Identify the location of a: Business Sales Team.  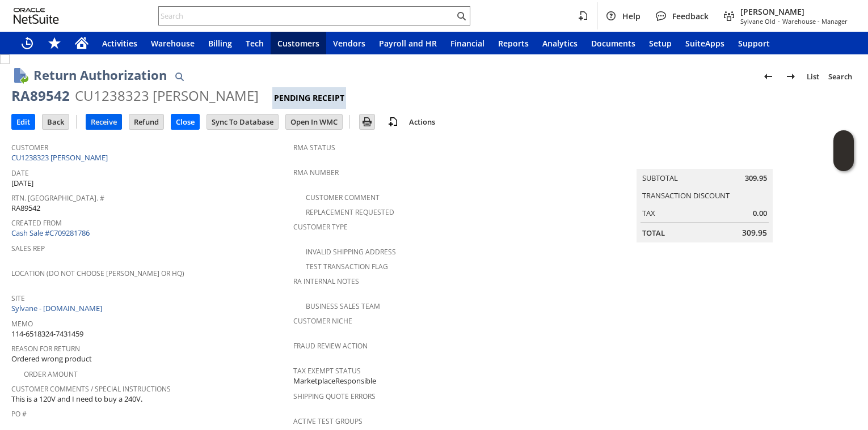
(343, 306).